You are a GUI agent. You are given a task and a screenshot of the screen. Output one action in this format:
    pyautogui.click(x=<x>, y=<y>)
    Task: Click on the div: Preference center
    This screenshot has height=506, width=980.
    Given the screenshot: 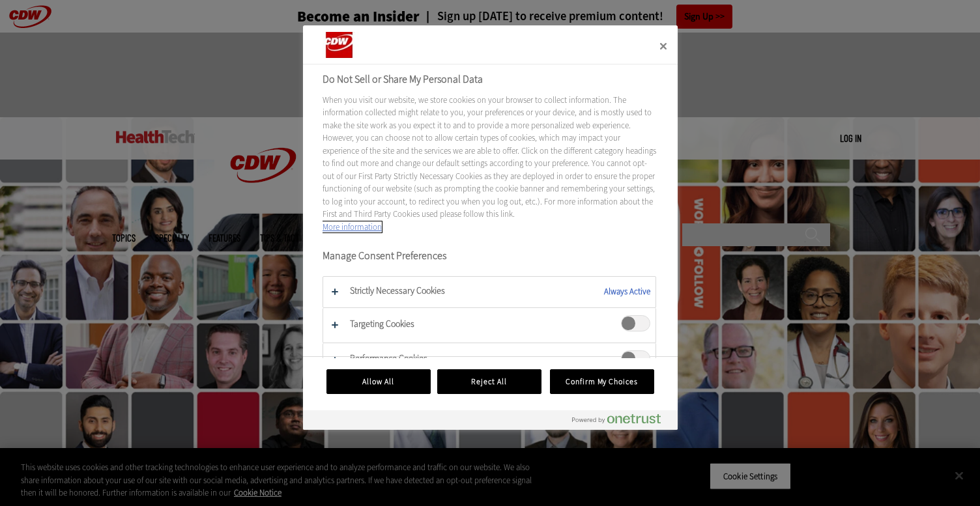 What is the action you would take?
    pyautogui.click(x=490, y=228)
    